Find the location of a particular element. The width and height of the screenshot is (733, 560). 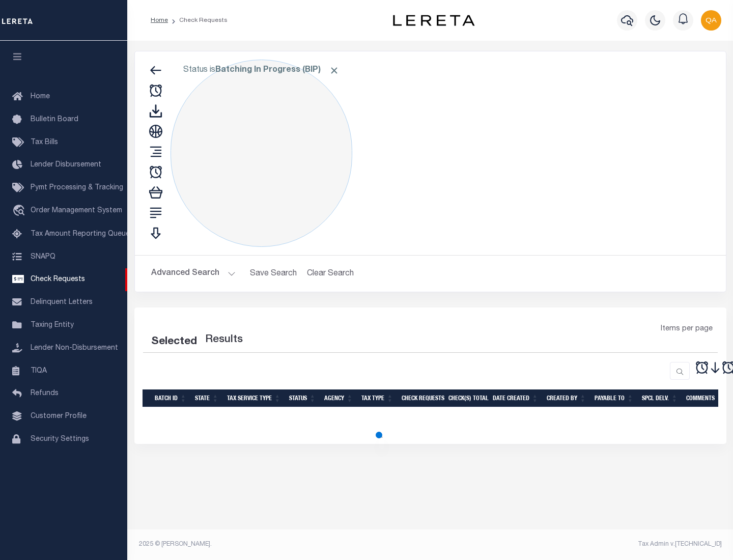

span: Lender Disbursement is located at coordinates (65, 165).